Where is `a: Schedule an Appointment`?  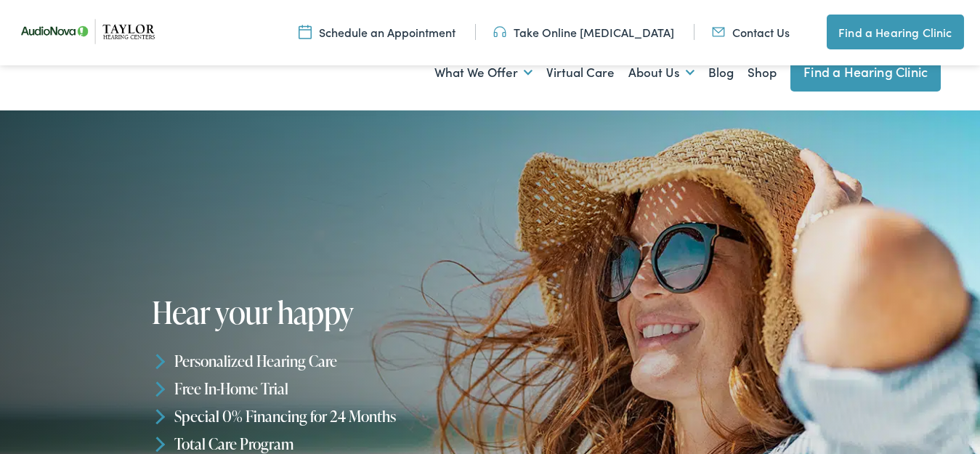 a: Schedule an Appointment is located at coordinates (377, 32).